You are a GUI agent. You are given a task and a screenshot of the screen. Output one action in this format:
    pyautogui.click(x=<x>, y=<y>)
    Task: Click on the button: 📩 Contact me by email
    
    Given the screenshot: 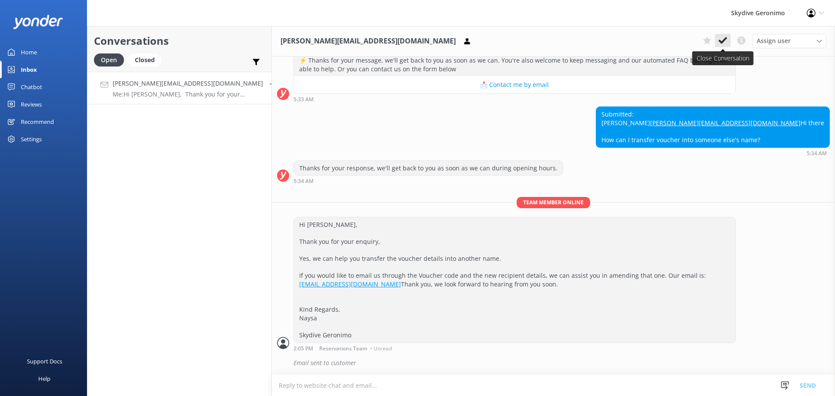 What is the action you would take?
    pyautogui.click(x=515, y=85)
    